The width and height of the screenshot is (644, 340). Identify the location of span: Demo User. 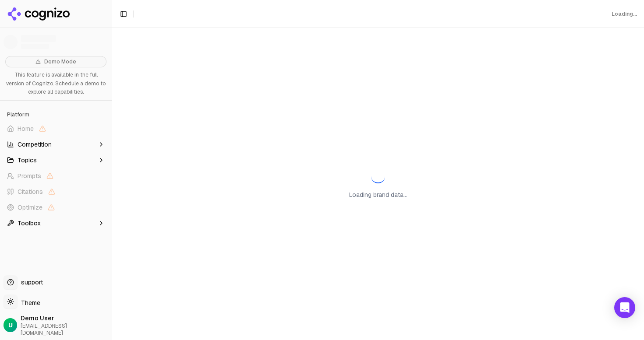
(64, 318).